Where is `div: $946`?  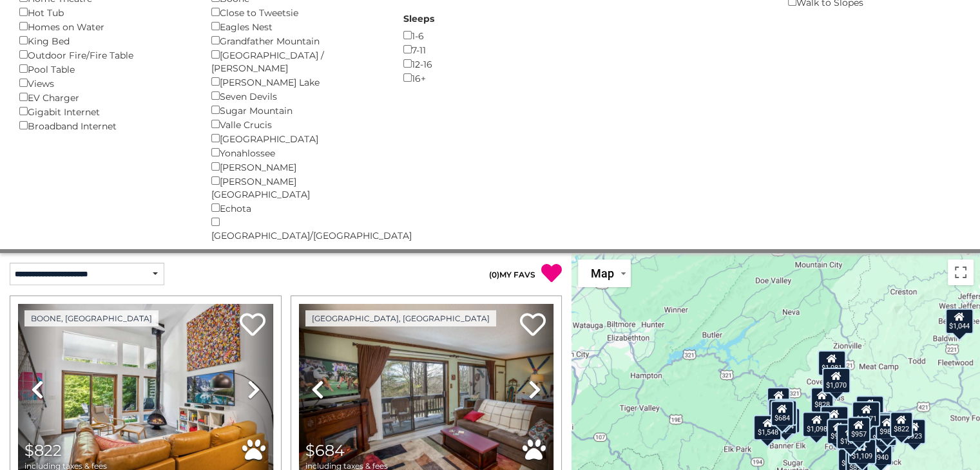
div: $946 is located at coordinates (839, 431).